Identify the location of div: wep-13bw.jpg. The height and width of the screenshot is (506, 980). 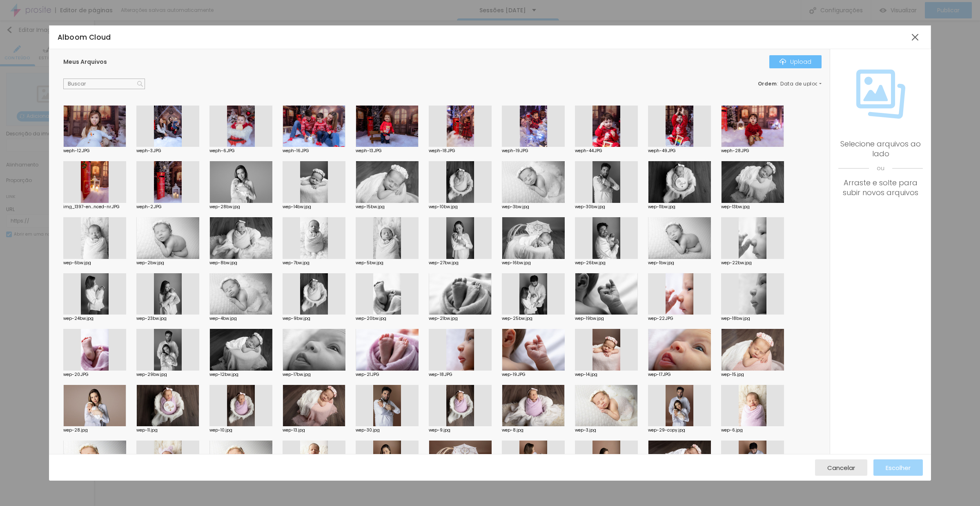
(753, 207).